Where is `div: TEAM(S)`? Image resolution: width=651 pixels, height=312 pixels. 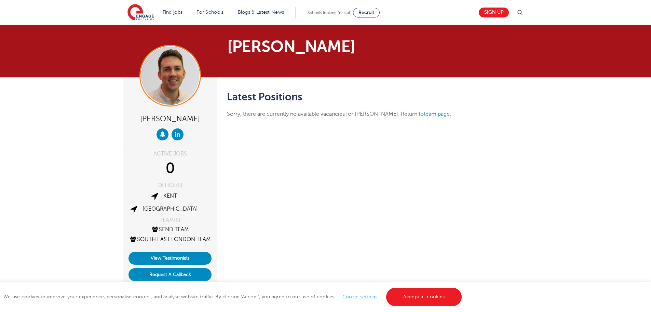
div: TEAM(S) is located at coordinates (170, 220).